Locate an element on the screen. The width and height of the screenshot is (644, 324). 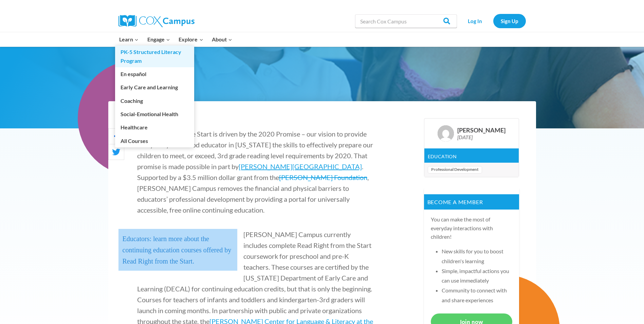
button: Child menu of Engage is located at coordinates (159, 40).